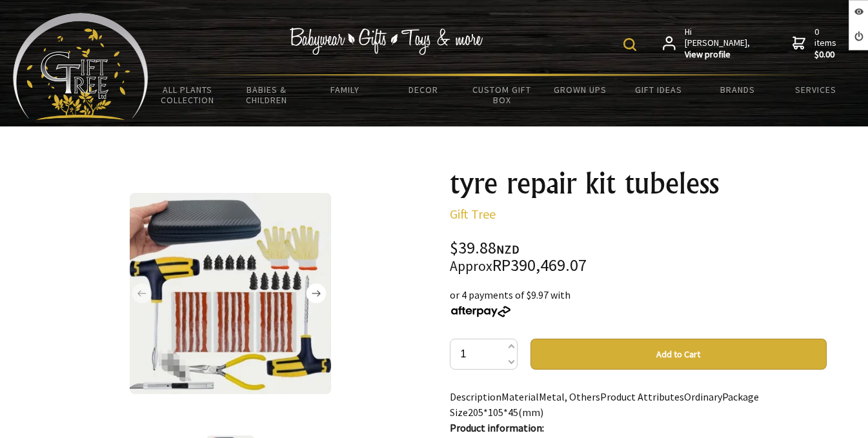 The height and width of the screenshot is (438, 868). Describe the element at coordinates (638, 183) in the screenshot. I see `h1: tyre repair kit tubeless` at that location.